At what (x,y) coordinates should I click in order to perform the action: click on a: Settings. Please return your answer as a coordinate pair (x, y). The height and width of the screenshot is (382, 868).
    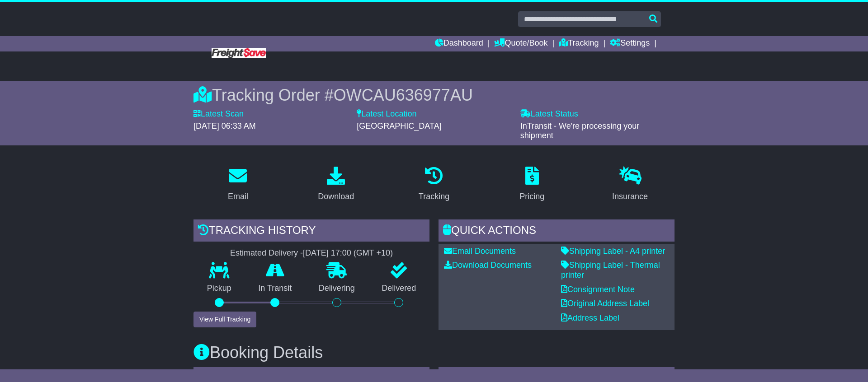
    Looking at the image, I should click on (630, 44).